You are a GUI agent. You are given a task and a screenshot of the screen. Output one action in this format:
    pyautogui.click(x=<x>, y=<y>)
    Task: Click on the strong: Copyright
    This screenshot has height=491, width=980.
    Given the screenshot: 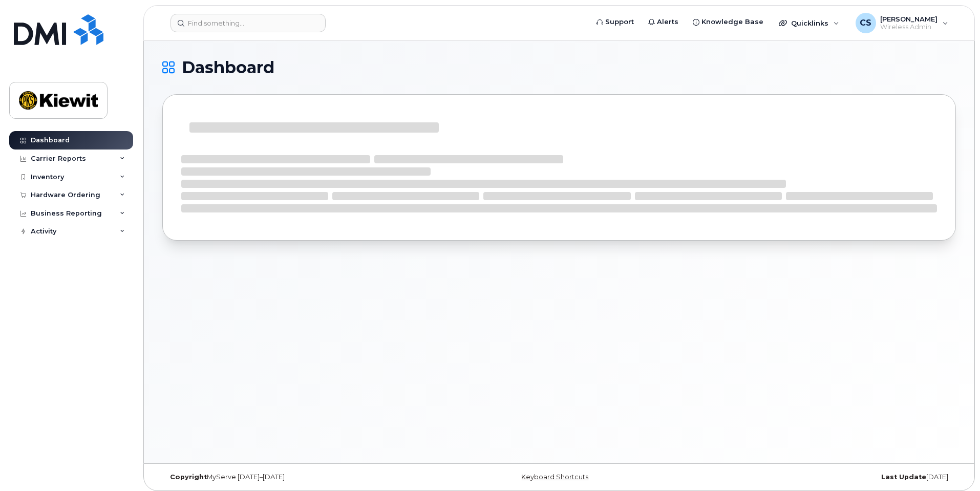 What is the action you would take?
    pyautogui.click(x=189, y=477)
    